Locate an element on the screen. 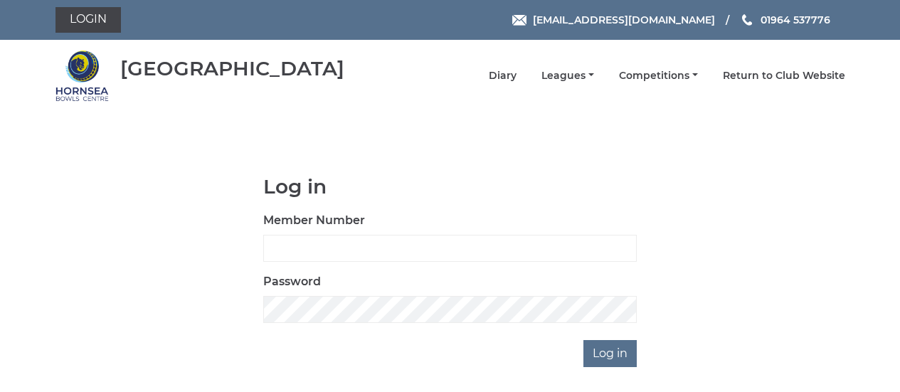  a: Phone us 01964 537776 is located at coordinates (785, 20).